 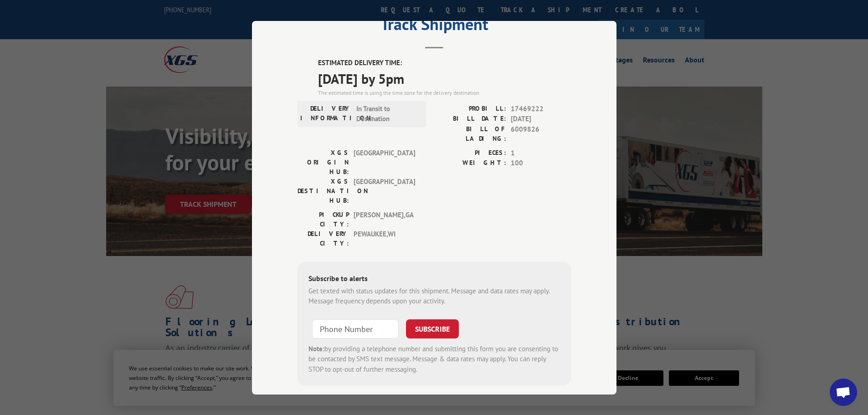 What do you see at coordinates (434, 26) in the screenshot?
I see `h2: Track Shipment` at bounding box center [434, 26].